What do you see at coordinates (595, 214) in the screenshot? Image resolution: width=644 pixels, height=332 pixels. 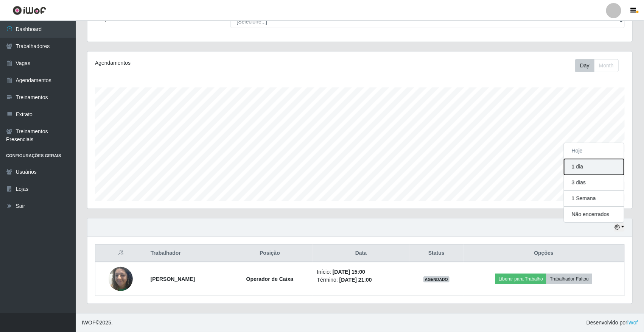 I see `button: Não encerrados` at bounding box center [595, 214].